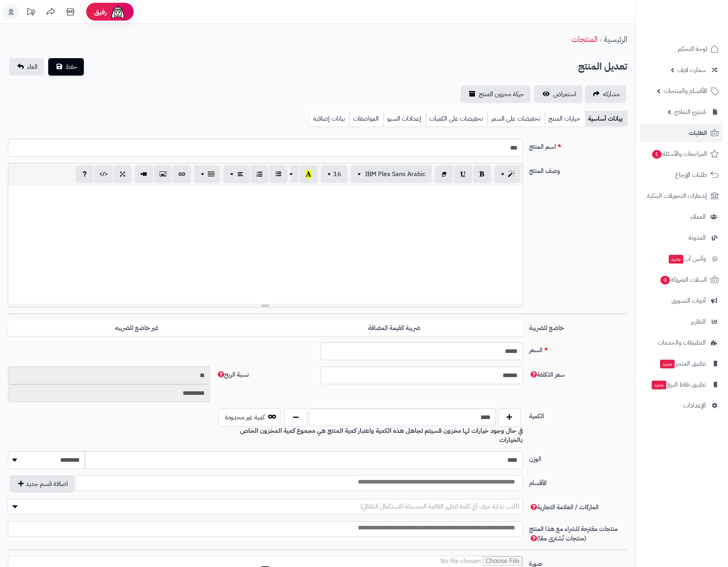 The width and height of the screenshot is (728, 567). I want to click on a: تحديثات المنصة, so click(31, 13).